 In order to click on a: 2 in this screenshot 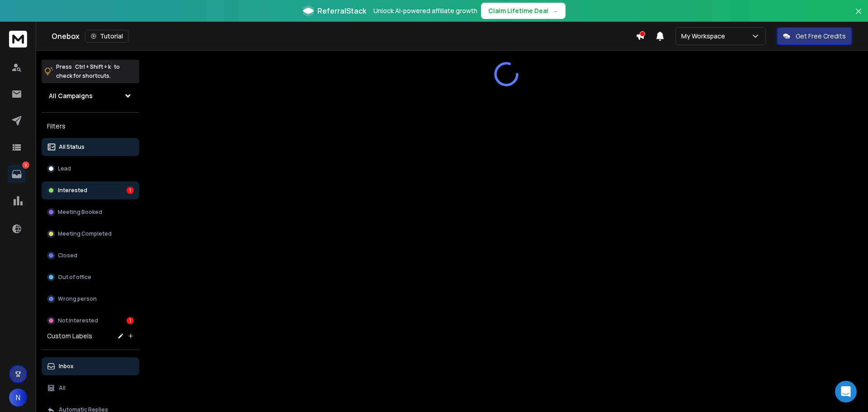, I will do `click(17, 174)`.